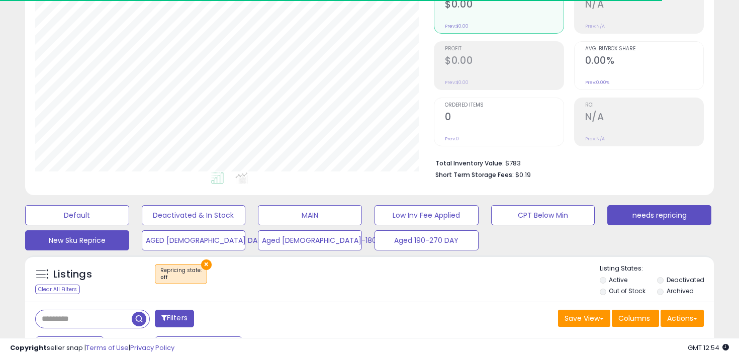  What do you see at coordinates (523, 174) in the screenshot?
I see `span: $0.19` at bounding box center [523, 174].